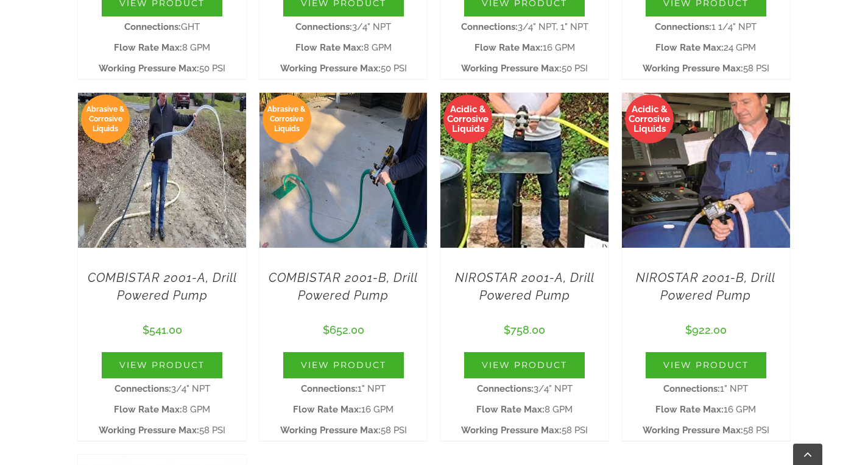  What do you see at coordinates (525, 329) in the screenshot?
I see `bdi: 758.00` at bounding box center [525, 329].